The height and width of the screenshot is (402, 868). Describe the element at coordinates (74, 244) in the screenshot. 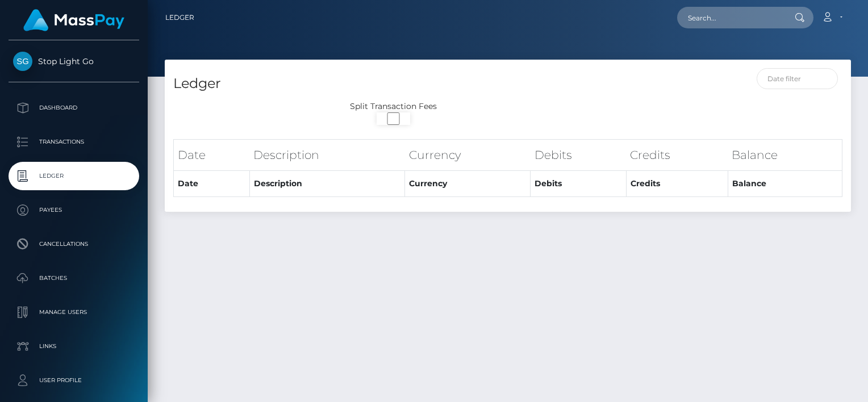

I see `p: Cancellations` at that location.